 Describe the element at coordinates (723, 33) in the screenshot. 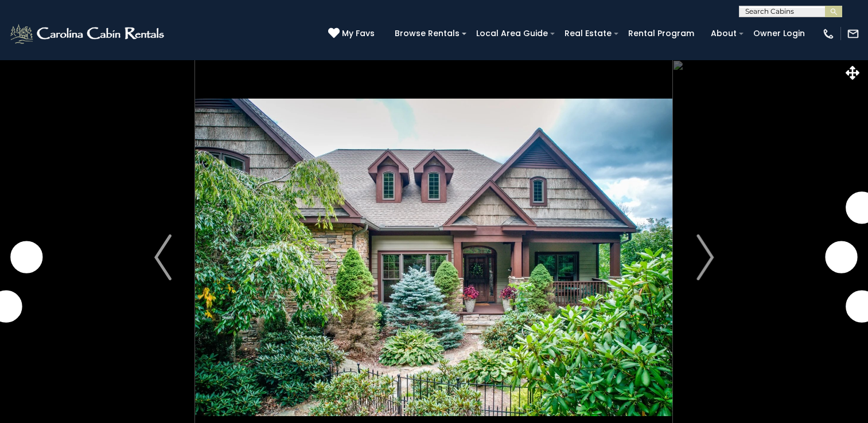

I see `a: About` at that location.